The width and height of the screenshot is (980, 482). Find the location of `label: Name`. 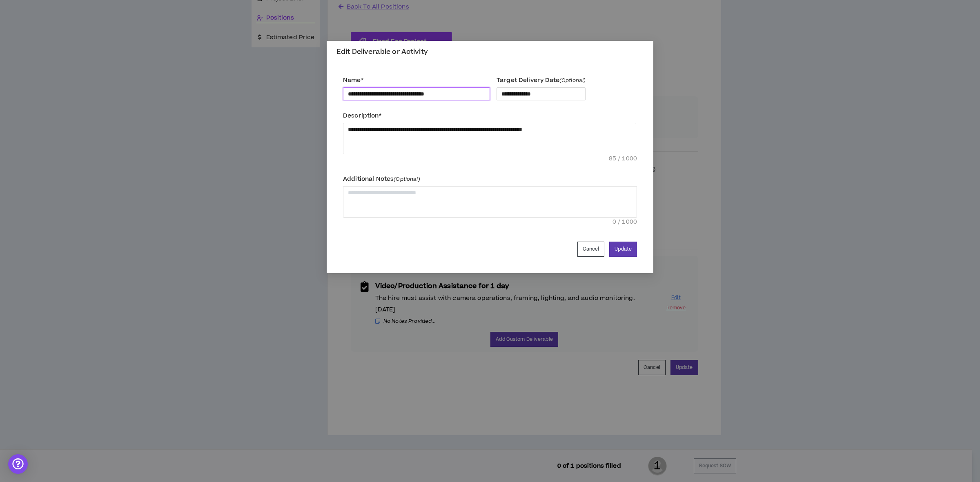

label: Name is located at coordinates (416, 80).